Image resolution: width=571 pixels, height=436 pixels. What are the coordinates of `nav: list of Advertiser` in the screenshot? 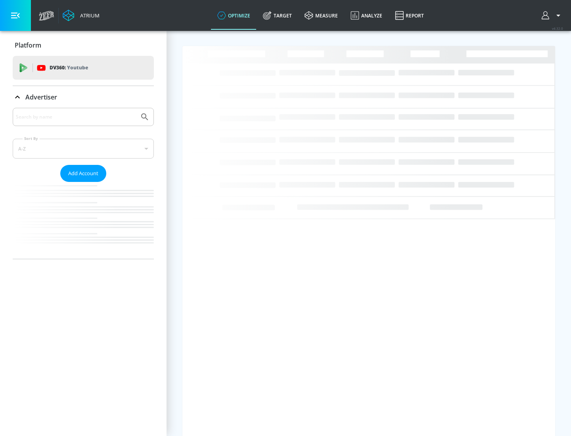 It's located at (83, 220).